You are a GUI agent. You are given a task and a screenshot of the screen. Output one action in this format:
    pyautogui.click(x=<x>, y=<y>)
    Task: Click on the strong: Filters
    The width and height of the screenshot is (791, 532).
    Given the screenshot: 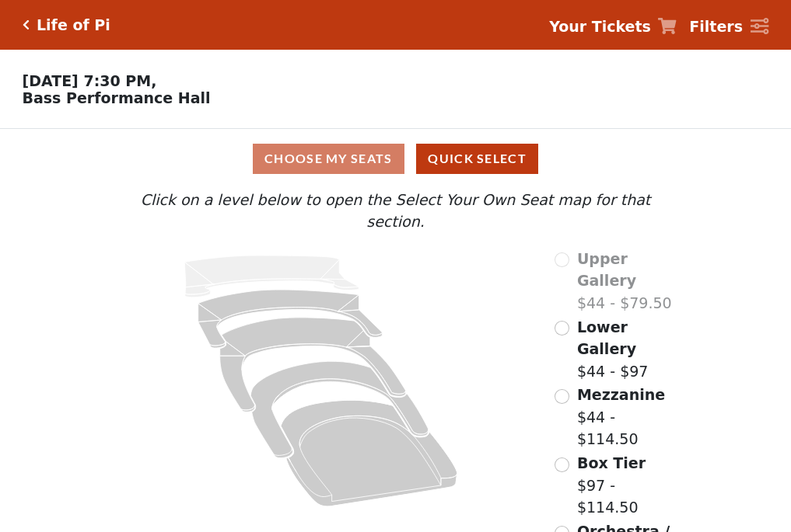 What is the action you would take?
    pyautogui.click(x=716, y=27)
    